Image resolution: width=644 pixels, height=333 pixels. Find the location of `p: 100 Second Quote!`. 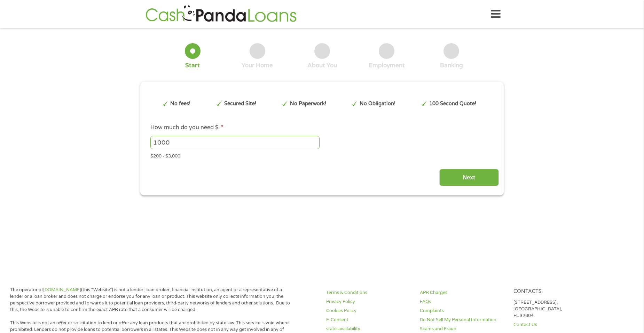

p: 100 Second Quote! is located at coordinates (452, 104).